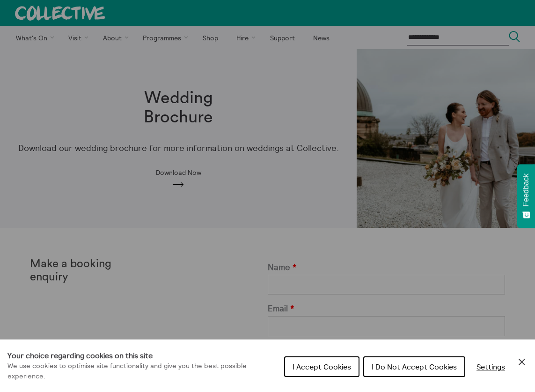  What do you see at coordinates (142, 371) in the screenshot?
I see `p: We use cookies to optimise site functionality and give you the best possible experience.` at bounding box center [142, 371].